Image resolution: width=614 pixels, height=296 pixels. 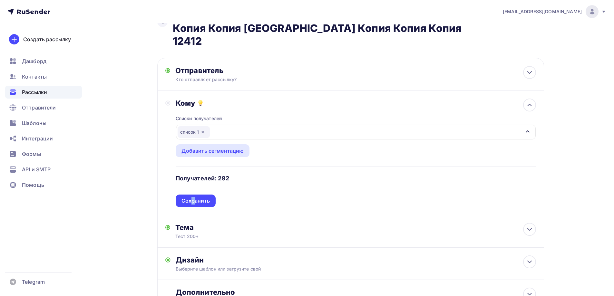 I want to click on div: Кто отправляет рассылку?, so click(x=238, y=80).